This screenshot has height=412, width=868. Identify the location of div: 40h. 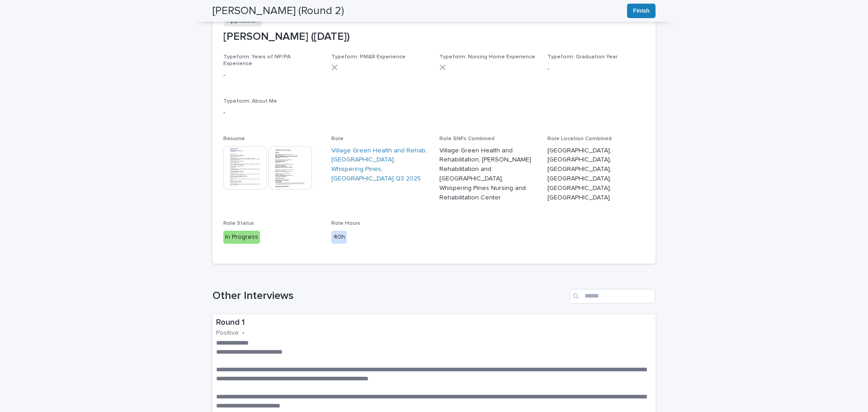
(339, 237).